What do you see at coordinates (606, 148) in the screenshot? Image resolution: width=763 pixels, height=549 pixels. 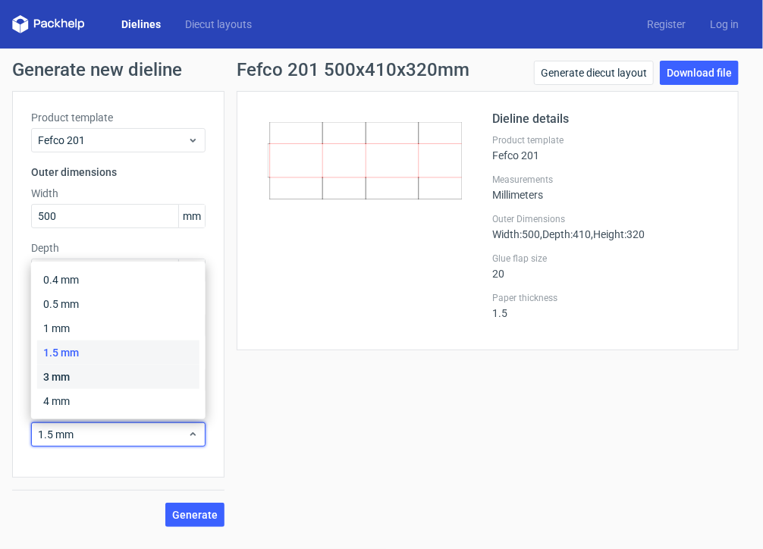 I see `div: Fefco 201` at bounding box center [606, 148].